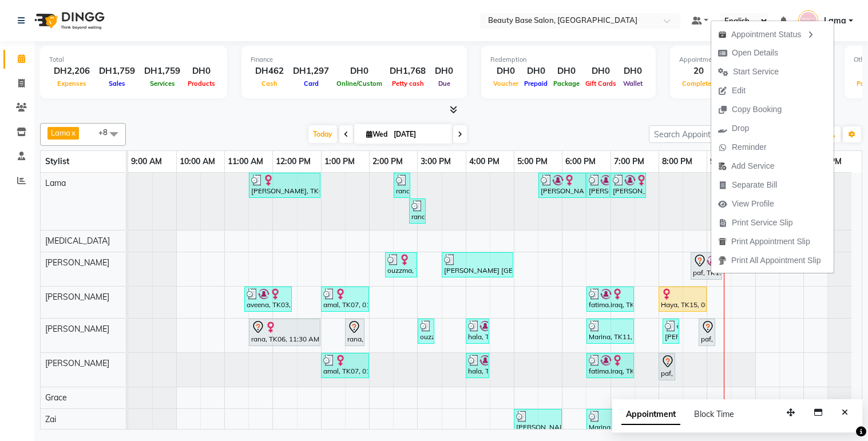  What do you see at coordinates (722, 166) in the screenshot?
I see `img: add-service.png` at bounding box center [722, 166].